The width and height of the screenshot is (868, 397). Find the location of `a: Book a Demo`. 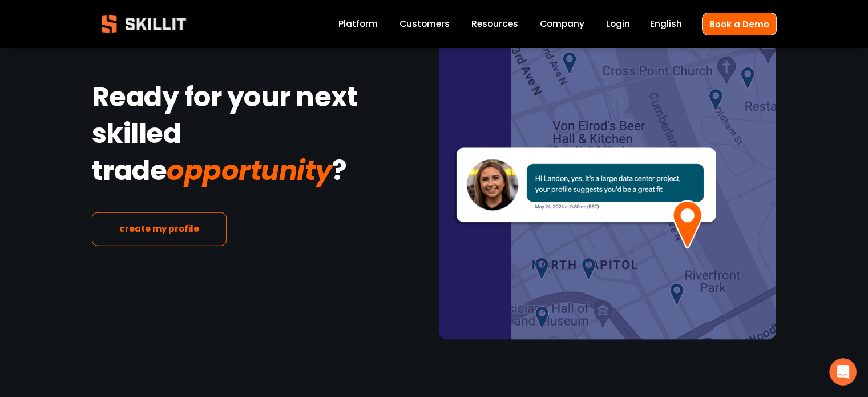

a: Book a Demo is located at coordinates (739, 24).